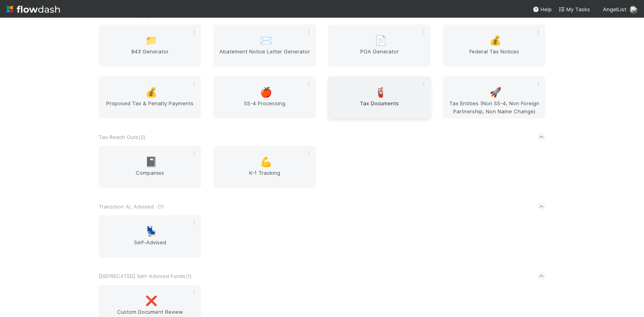 Image resolution: width=644 pixels, height=317 pixels. What do you see at coordinates (574, 9) in the screenshot?
I see `a: My Tasks` at bounding box center [574, 9].